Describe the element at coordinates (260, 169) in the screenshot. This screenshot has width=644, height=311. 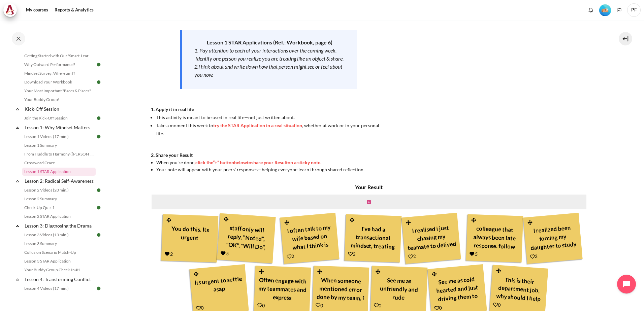
I see `span: Your note will appear with your peers’ responses—helping everyone learn through shared reflection.` at that location.